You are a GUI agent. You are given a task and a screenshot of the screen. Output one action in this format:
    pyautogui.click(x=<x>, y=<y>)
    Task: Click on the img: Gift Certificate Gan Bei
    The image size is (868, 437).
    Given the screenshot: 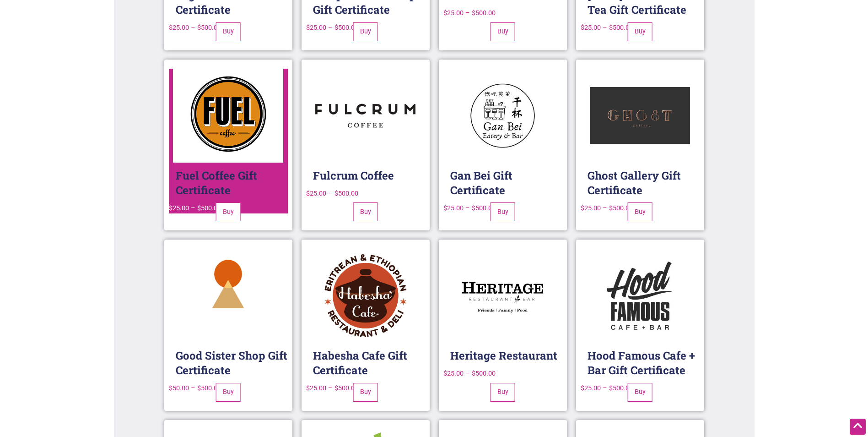 What is the action you would take?
    pyautogui.click(x=503, y=116)
    